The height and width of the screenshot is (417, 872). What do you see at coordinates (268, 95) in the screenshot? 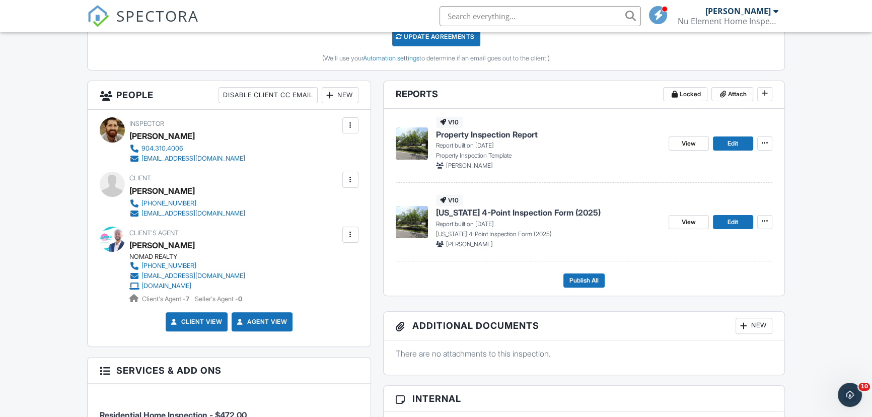
I see `div: Disable Client CC Email` at bounding box center [268, 95].